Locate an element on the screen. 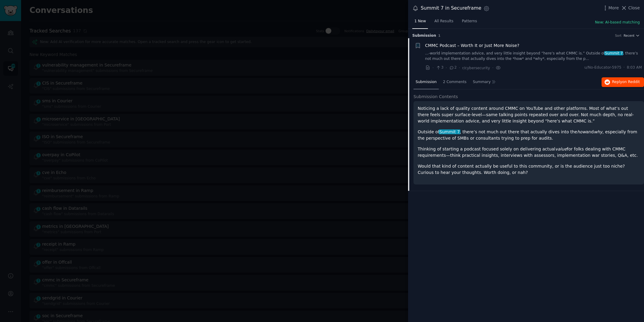 Image resolution: width=644 pixels, height=322 pixels. p: Thinking of starting a podcast focused solely on delivering actual for folks dealing with CMMC re... is located at coordinates (529, 152).